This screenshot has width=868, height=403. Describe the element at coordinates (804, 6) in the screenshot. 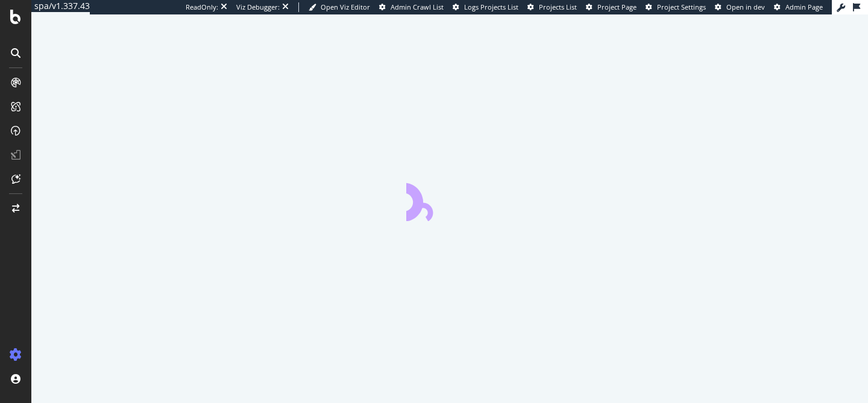

I see `span: Admin Page` at that location.